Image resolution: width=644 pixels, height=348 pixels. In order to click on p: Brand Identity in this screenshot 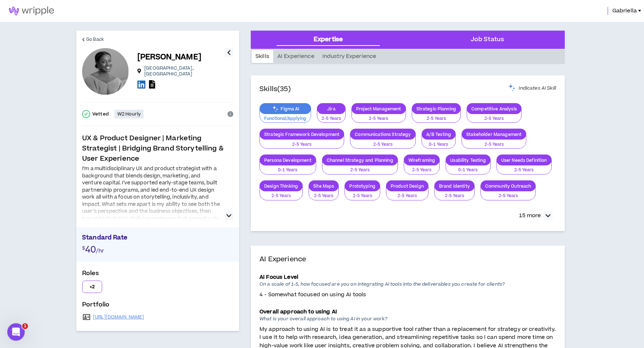, I will do `click(455, 186)`.